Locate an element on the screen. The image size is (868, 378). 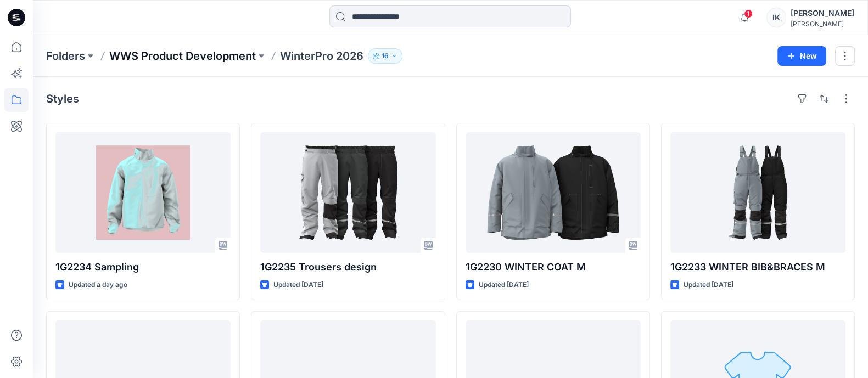
a: 1G2230 WINTER COAT M is located at coordinates (553, 193).